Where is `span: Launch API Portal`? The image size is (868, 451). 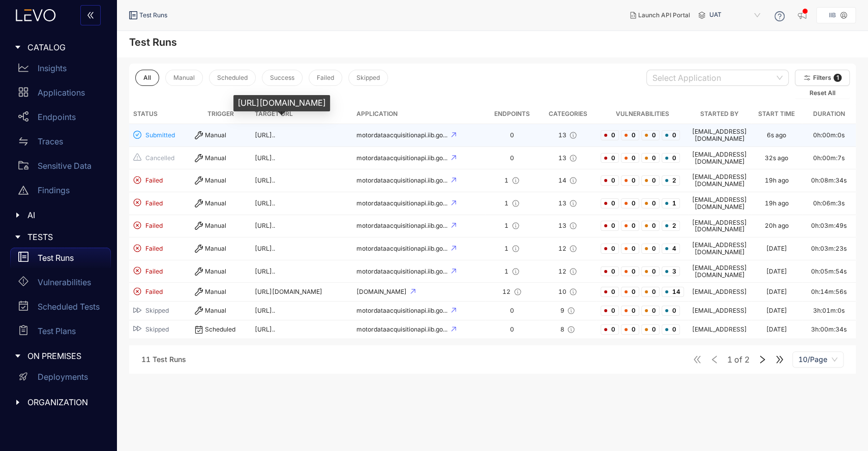 span: Launch API Portal is located at coordinates (664, 15).